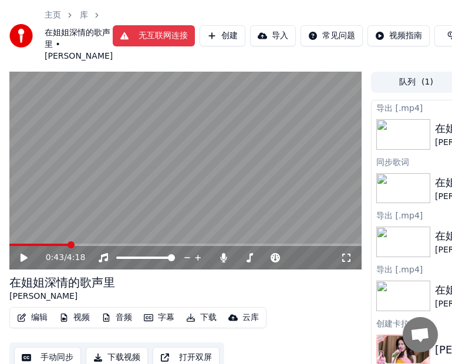 Image resolution: width=452 pixels, height=364 pixels. Describe the element at coordinates (201, 318) in the screenshot. I see `button: 下载` at that location.